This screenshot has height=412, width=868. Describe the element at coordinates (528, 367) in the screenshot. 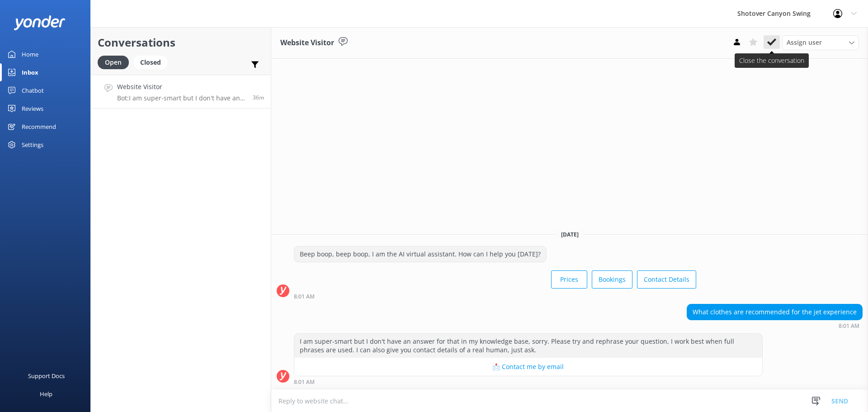

I see `button: 📩 Contact me by email` at that location.